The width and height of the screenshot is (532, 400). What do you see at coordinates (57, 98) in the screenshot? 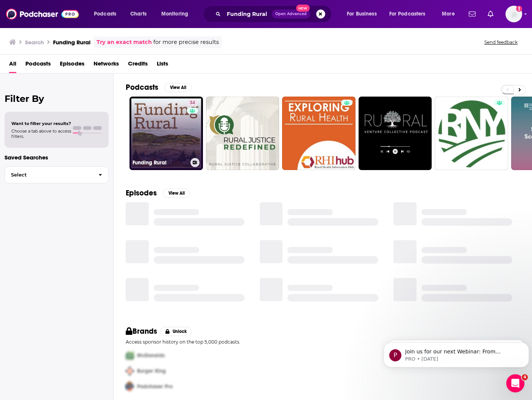
I see `h2: Filter By` at bounding box center [57, 98].